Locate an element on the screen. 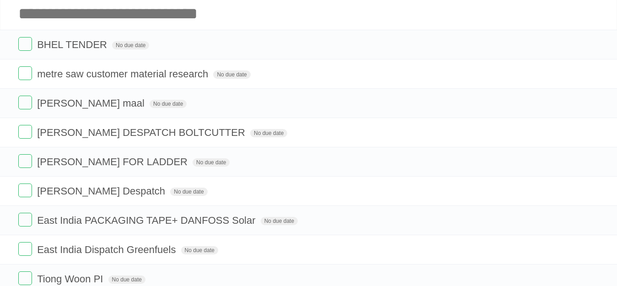 This screenshot has height=286, width=617. span: BHEL TENDER is located at coordinates (73, 44).